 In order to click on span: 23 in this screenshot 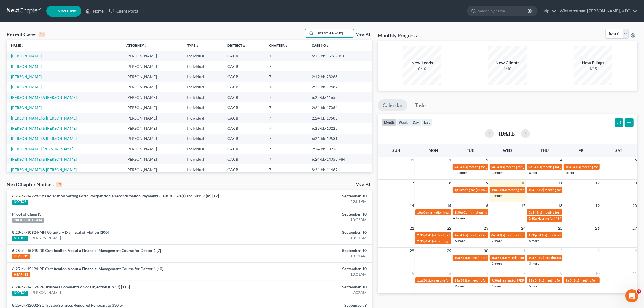, I will do `click(487, 228)`.